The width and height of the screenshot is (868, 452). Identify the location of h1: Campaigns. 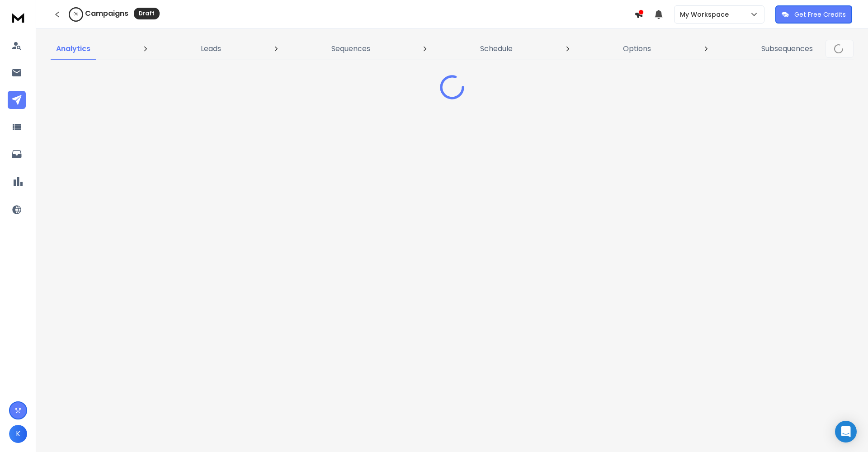
(106, 14).